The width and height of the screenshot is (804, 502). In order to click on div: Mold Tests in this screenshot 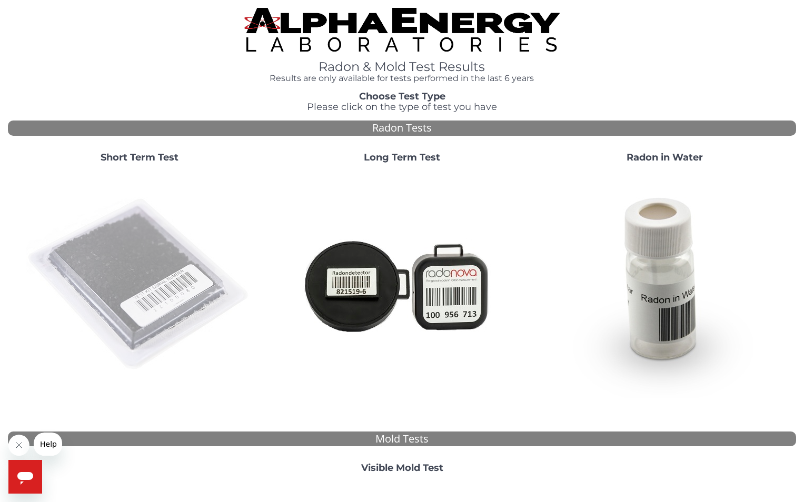, I will do `click(402, 439)`.